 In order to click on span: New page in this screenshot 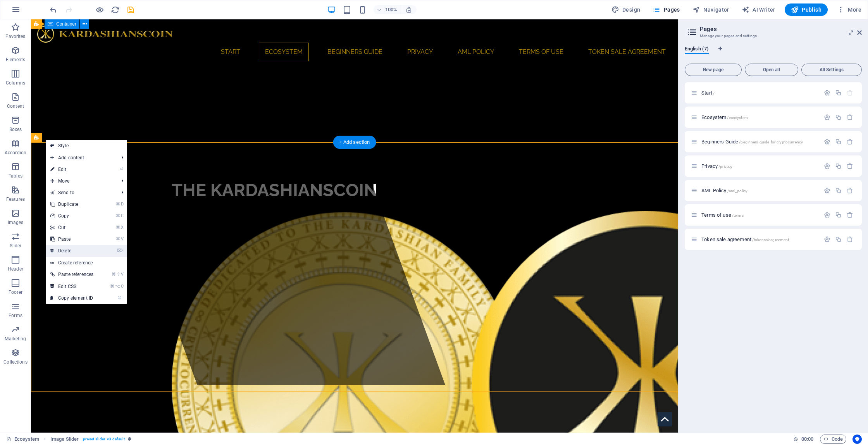, I will do `click(713, 70)`.